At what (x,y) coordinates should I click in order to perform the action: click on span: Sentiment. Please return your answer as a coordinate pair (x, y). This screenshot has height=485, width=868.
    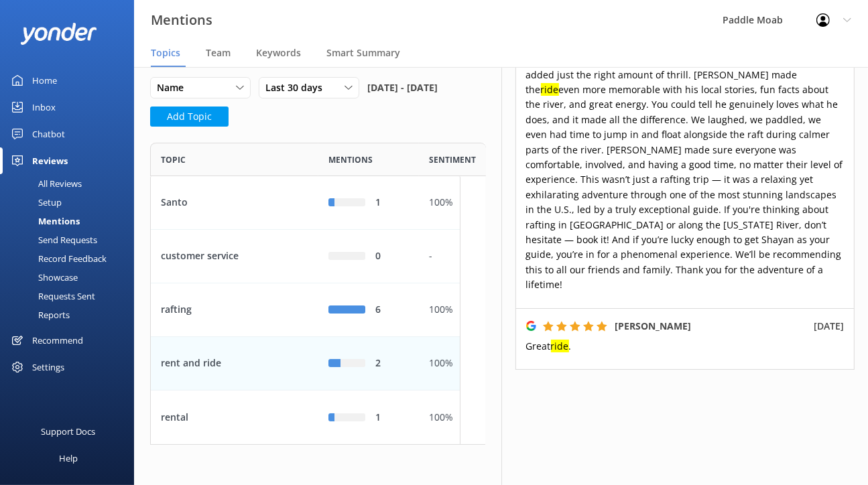
    Looking at the image, I should click on (452, 160).